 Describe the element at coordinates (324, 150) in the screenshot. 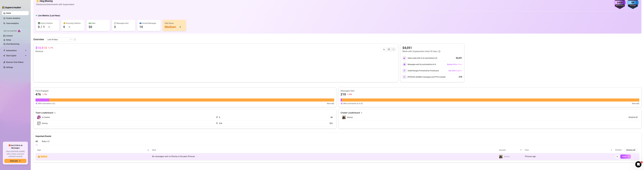

I see `th: Alert` at that location.